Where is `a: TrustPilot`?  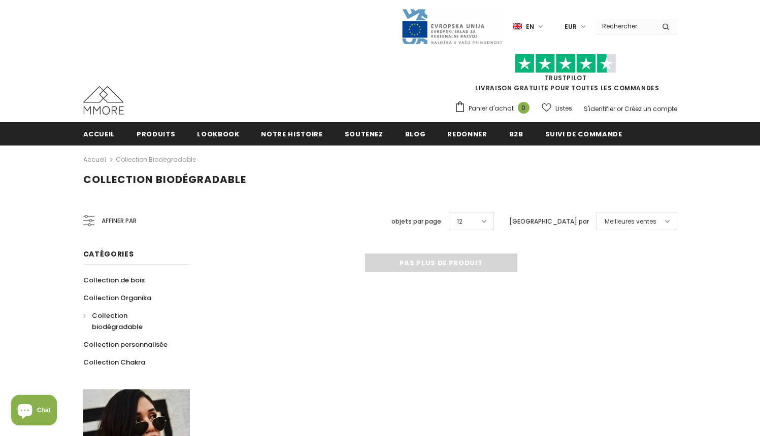 a: TrustPilot is located at coordinates (565, 78).